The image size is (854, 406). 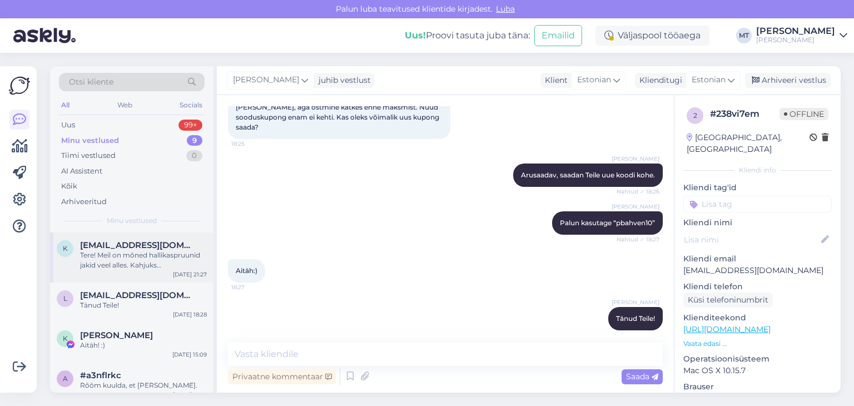 I want to click on span: Otsi kliente, so click(x=91, y=82).